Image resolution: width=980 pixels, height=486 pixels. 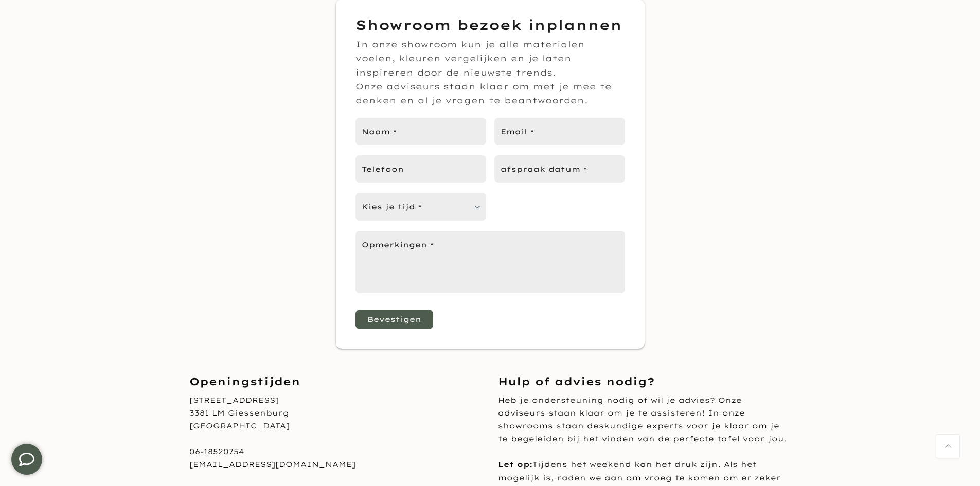 What do you see at coordinates (490, 58) in the screenshot?
I see `p: In onze showroom kun je alle materialen voelen, kleuren vergelijken en je laten inspireren door d...` at bounding box center [490, 58].